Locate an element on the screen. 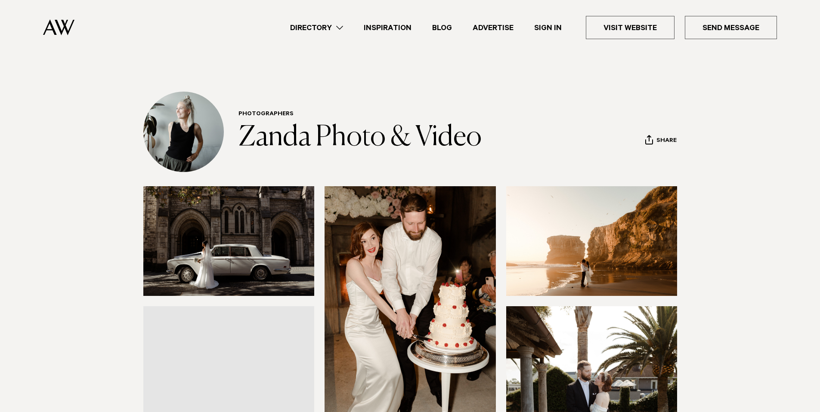 The image size is (820, 412). a: Zanda Photo & Video is located at coordinates (360, 138).